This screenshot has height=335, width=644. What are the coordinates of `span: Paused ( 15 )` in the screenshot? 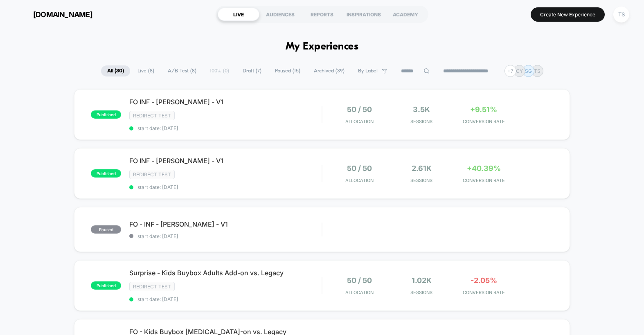 It's located at (288, 70).